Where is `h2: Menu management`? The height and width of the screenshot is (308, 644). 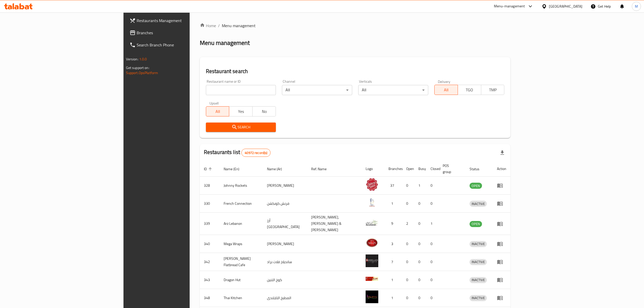
h2: Menu management is located at coordinates (225, 43).